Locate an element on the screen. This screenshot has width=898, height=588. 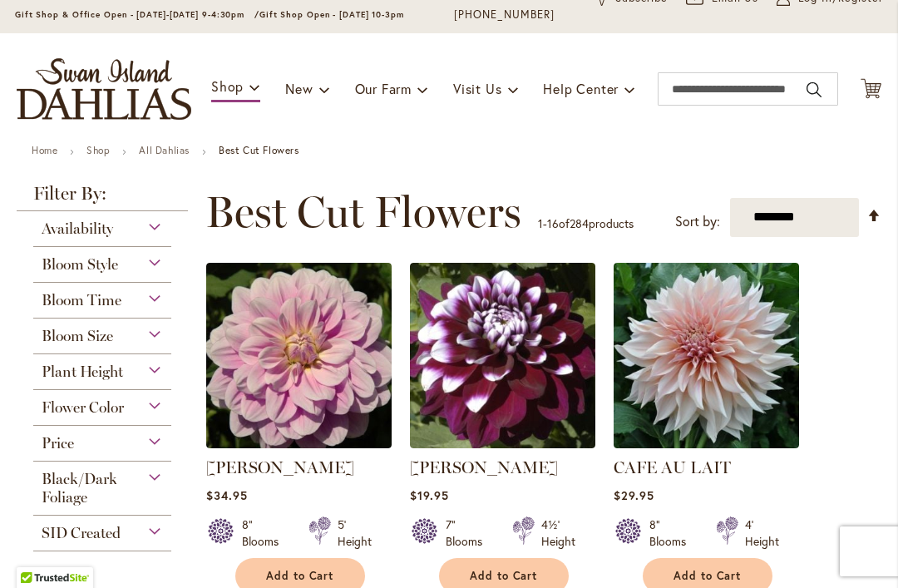
span: $29.95 is located at coordinates (634, 494).